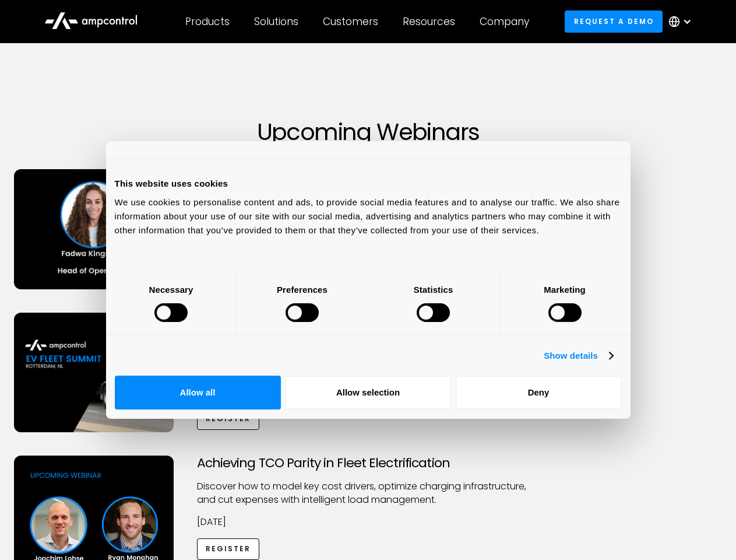 Image resolution: width=736 pixels, height=560 pixels. What do you see at coordinates (368, 463) in the screenshot?
I see `h3: Achieving TCO Parity in Fleet Electrification` at bounding box center [368, 463].